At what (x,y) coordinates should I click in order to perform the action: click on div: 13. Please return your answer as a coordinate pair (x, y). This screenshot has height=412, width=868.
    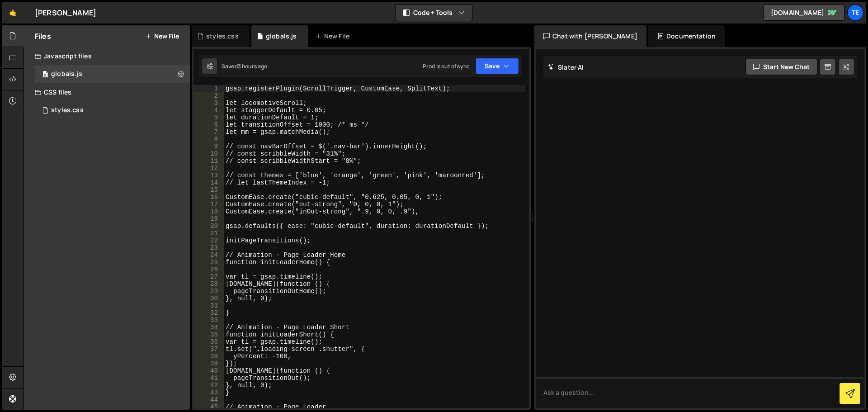
    Looking at the image, I should click on (208, 175).